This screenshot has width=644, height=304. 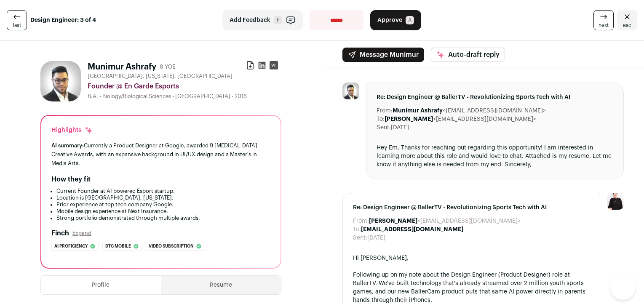 I want to click on img: 9240684-medium_jpg, so click(x=615, y=201).